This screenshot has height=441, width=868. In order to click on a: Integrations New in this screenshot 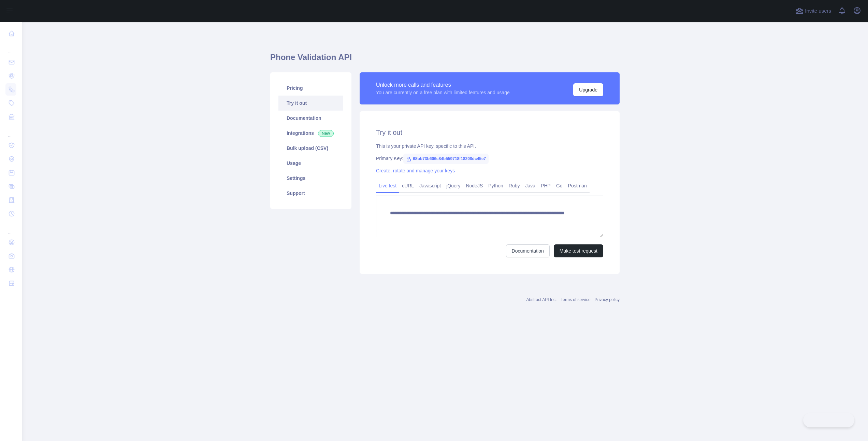, I will do `click(311, 133)`.